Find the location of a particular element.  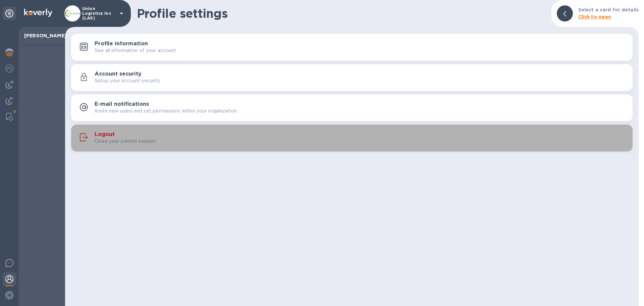

h3: Account security is located at coordinates (118, 74).